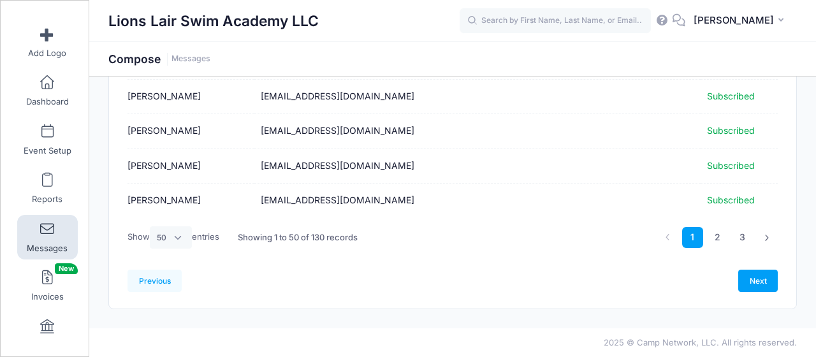 This screenshot has width=816, height=357. I want to click on span: Event Setup, so click(47, 150).